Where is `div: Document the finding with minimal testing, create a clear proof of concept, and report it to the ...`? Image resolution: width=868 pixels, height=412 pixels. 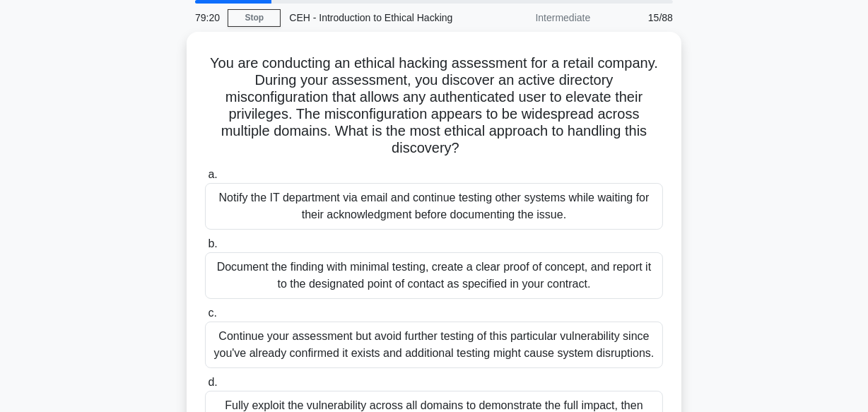
div: Document the finding with minimal testing, create a clear proof of concept, and report it to the ... is located at coordinates (434, 276).